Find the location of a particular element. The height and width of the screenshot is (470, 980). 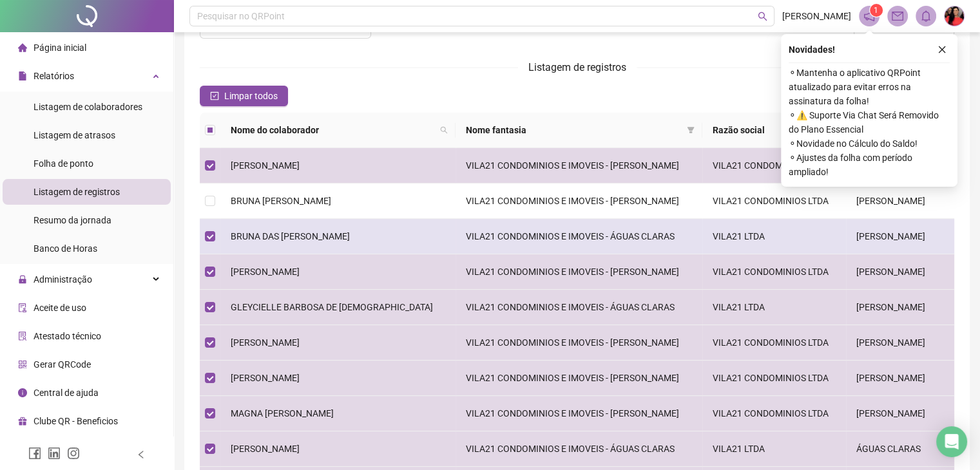

span: Resumo da jornada is located at coordinates (72, 220).